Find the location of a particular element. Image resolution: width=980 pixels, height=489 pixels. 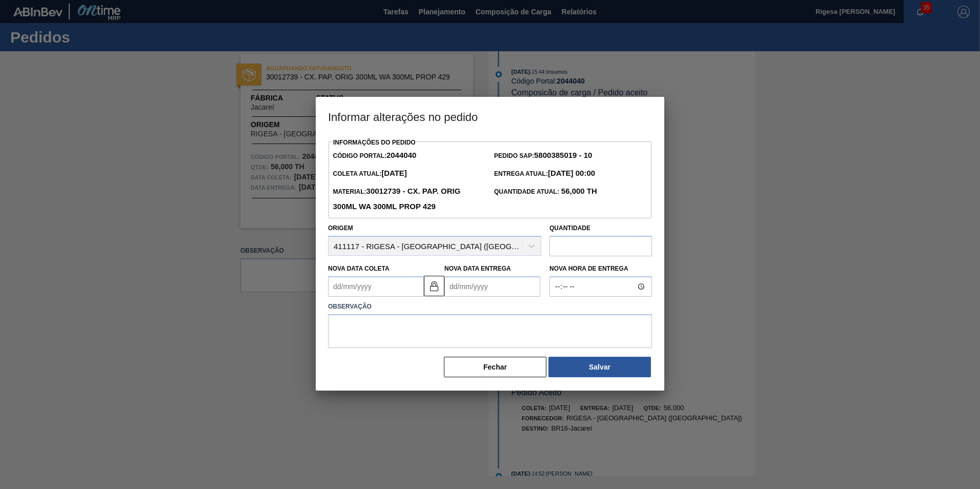

label: Nova Hora de Entrega is located at coordinates (600, 269).